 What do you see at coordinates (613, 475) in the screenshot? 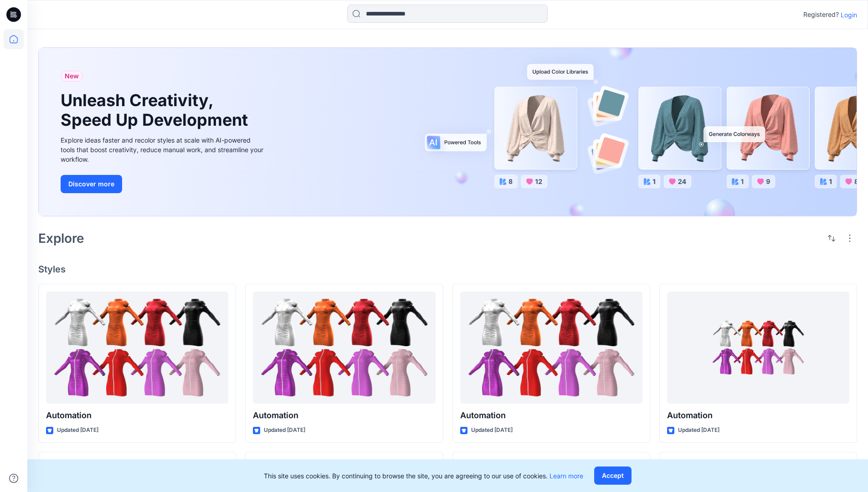
I see `button: Accept` at bounding box center [613, 475].